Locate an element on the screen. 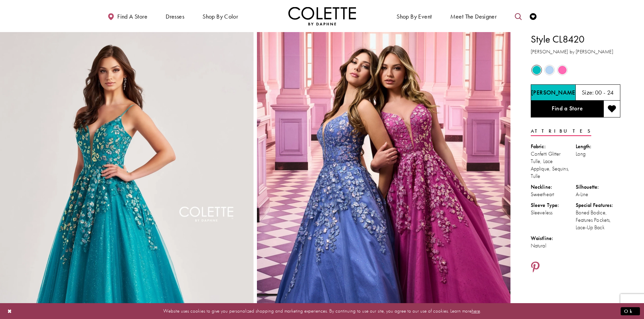  span: Meet the designer is located at coordinates (474, 17).